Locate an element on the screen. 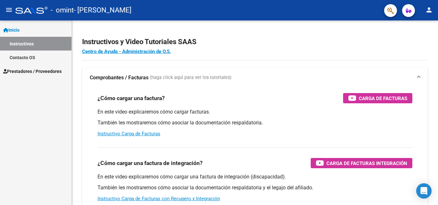  p: También les mostraremos cómo asociar la documentación respaldatoria y el legajo del afiliado. is located at coordinates (255, 188).